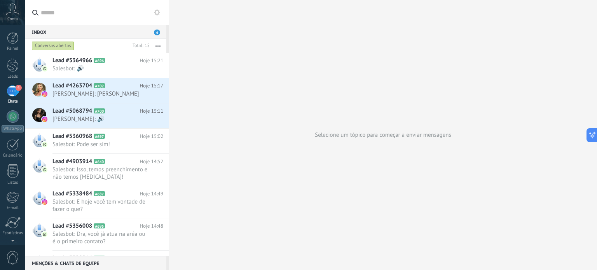 Image resolution: width=597 pixels, height=270 pixels. I want to click on div: Estatísticas, so click(13, 233).